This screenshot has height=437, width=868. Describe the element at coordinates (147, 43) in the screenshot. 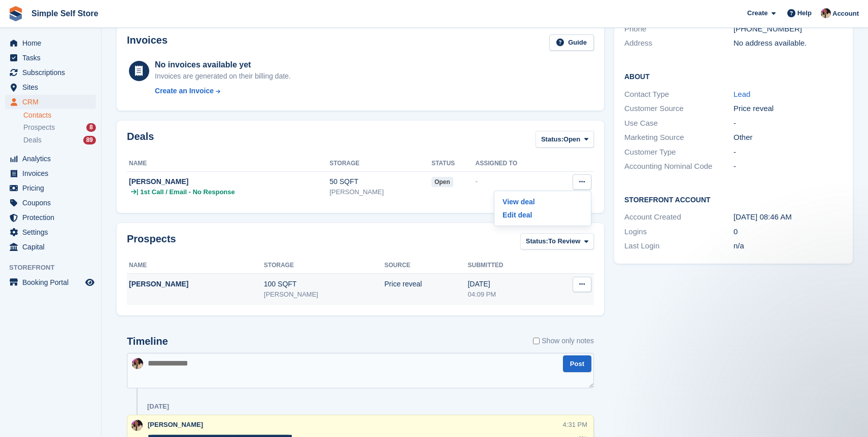

I see `h2: Invoices` at that location.